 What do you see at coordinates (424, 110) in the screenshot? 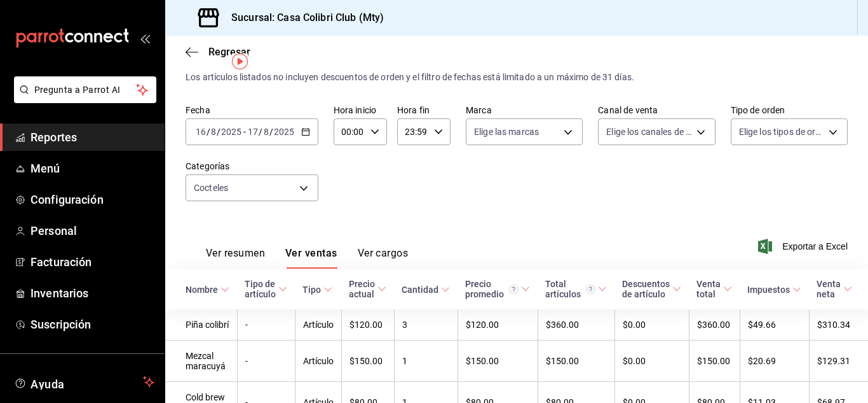
I see `label: Hora fin` at bounding box center [424, 110].